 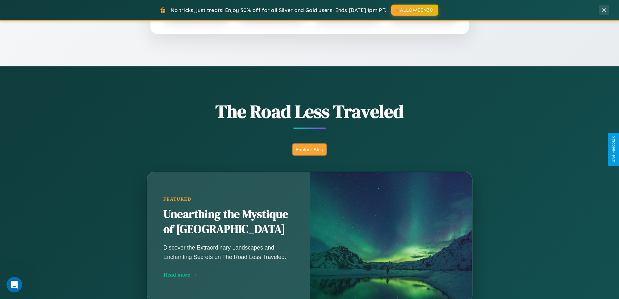 I want to click on h1: The Road Less Traveled, so click(x=310, y=111).